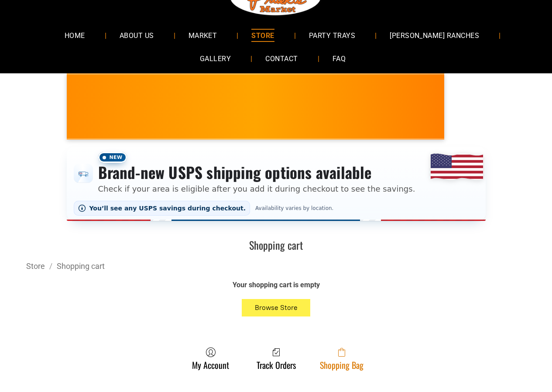 This screenshot has width=552, height=392. What do you see at coordinates (81, 266) in the screenshot?
I see `a: Shopping cart` at bounding box center [81, 266].